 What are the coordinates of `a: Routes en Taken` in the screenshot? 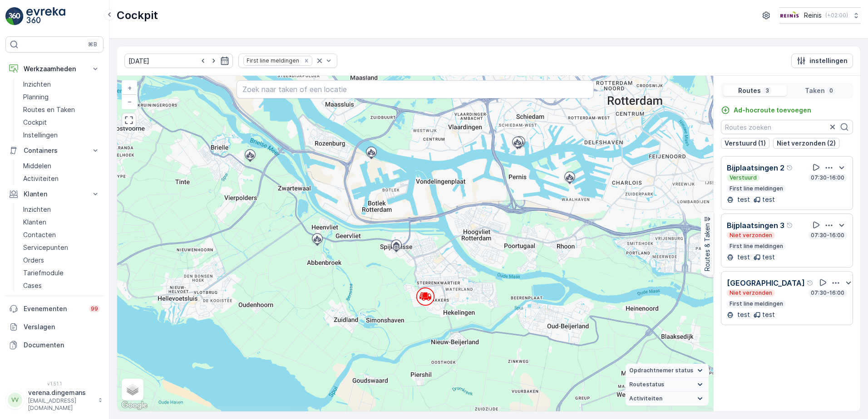 It's located at (61, 110).